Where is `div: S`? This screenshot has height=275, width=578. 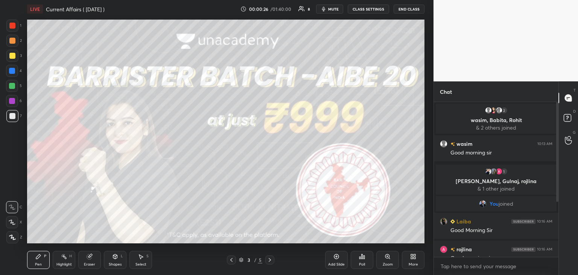
div: S is located at coordinates (148, 256).